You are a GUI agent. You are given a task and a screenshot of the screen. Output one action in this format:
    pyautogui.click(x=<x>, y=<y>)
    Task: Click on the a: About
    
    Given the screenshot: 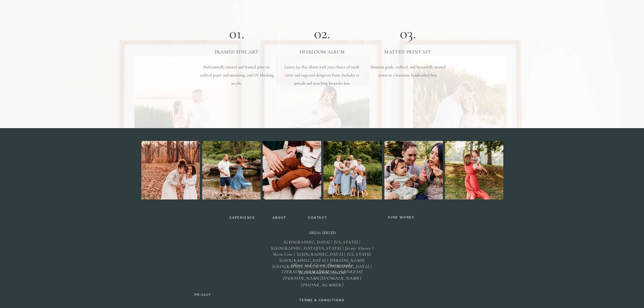 What is the action you would take?
    pyautogui.click(x=279, y=218)
    